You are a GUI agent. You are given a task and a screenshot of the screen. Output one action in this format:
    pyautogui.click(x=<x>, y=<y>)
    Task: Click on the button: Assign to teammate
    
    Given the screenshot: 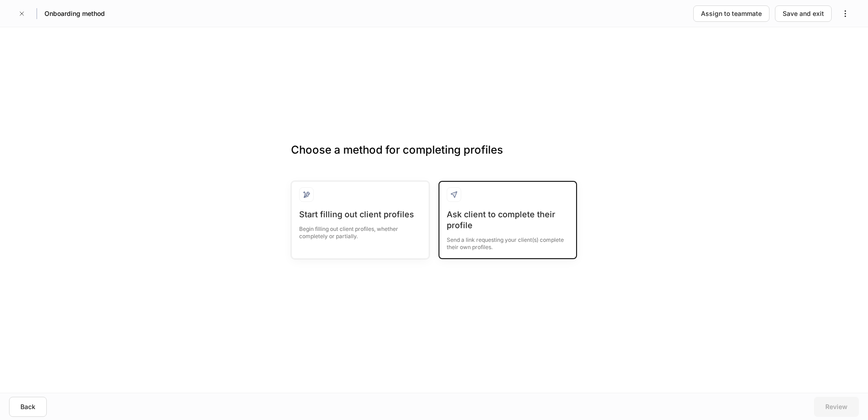 What is the action you would take?
    pyautogui.click(x=732, y=14)
    